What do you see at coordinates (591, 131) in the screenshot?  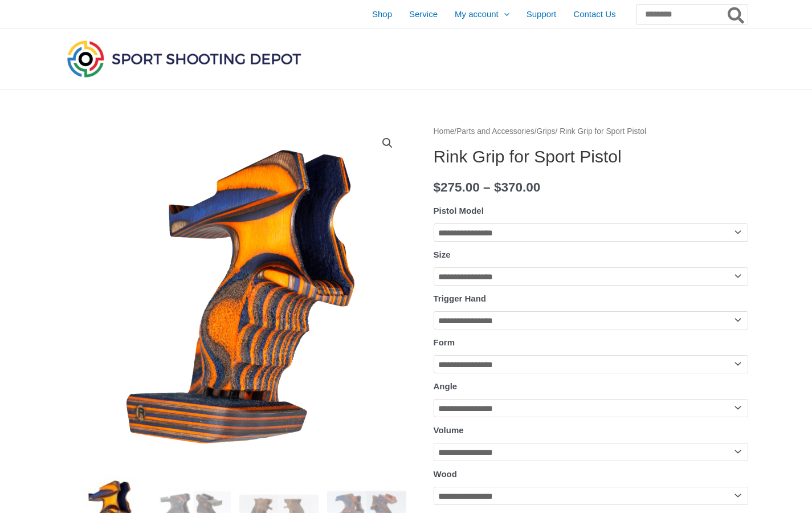 I see `nav: Breadcrumb` at bounding box center [591, 131].